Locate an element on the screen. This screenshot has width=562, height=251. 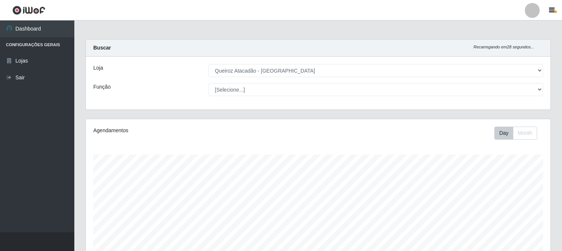
label: Função is located at coordinates (102, 87).